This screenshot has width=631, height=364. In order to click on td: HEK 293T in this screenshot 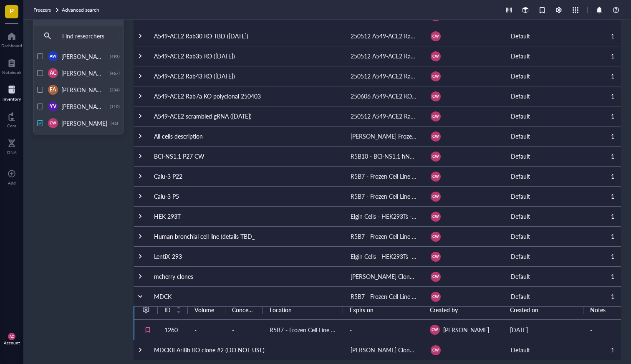, I will do `click(245, 216)`.